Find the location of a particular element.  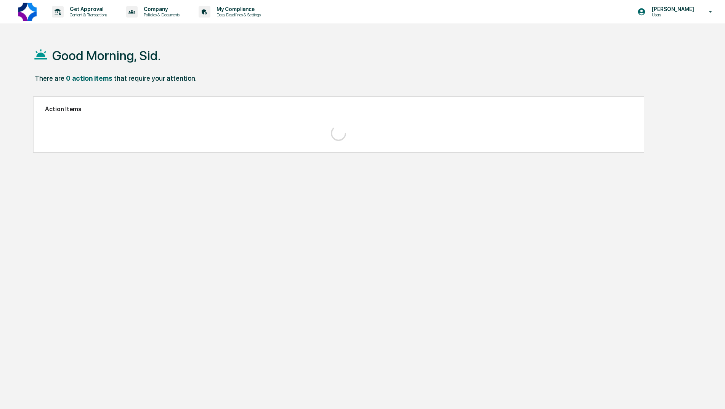

p: Content & Transactions is located at coordinates (87, 15).